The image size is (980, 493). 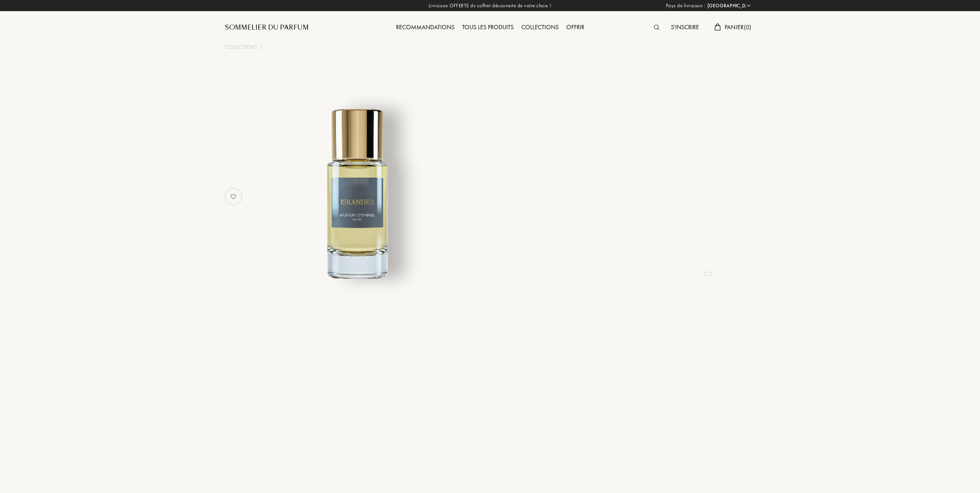 What do you see at coordinates (749, 6) in the screenshot?
I see `img: arrow_w.png` at bounding box center [749, 6].